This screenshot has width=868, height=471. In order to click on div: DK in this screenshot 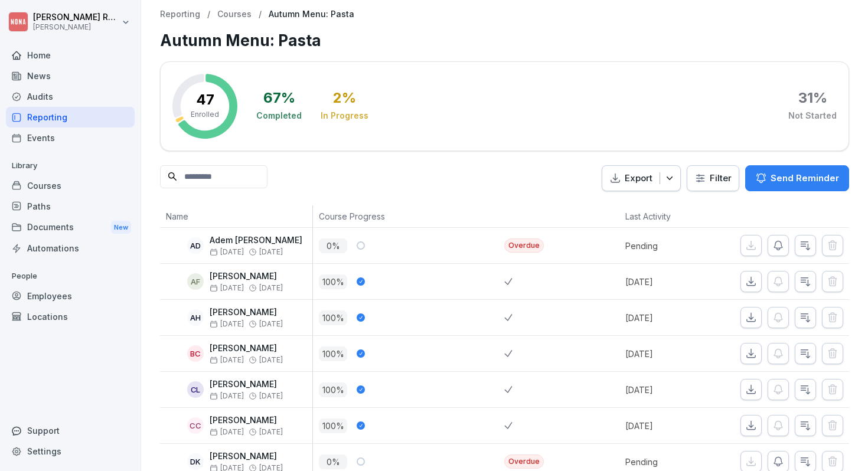, I will do `click(196, 461)`.